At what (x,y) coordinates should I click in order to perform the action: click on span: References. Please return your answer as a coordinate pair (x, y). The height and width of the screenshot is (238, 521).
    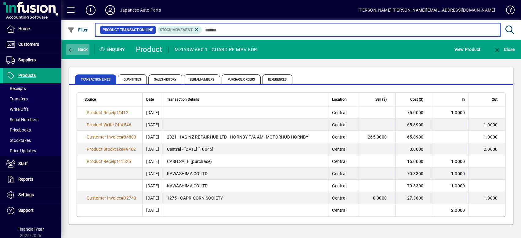
    Looking at the image, I should click on (277, 79).